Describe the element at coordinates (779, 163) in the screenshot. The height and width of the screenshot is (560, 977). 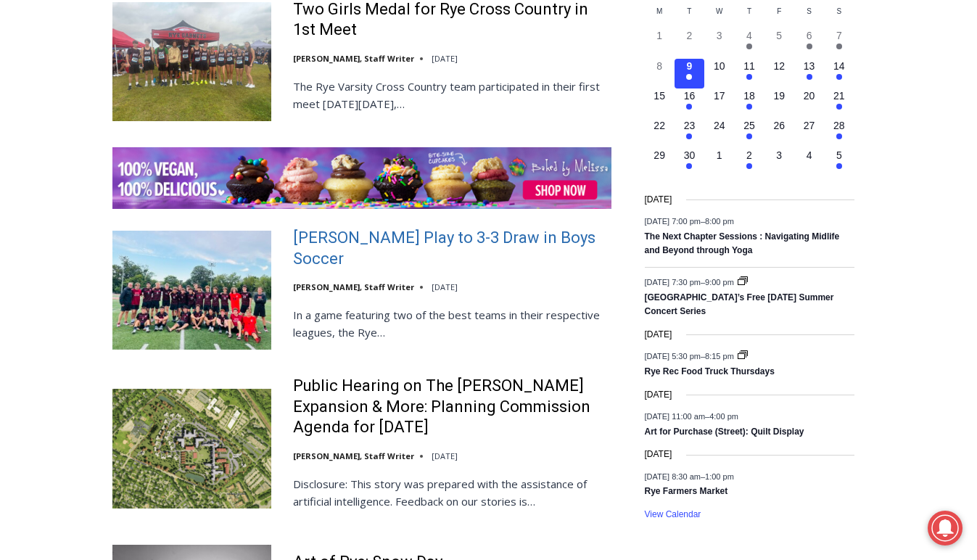
I see `button: 3` at that location.